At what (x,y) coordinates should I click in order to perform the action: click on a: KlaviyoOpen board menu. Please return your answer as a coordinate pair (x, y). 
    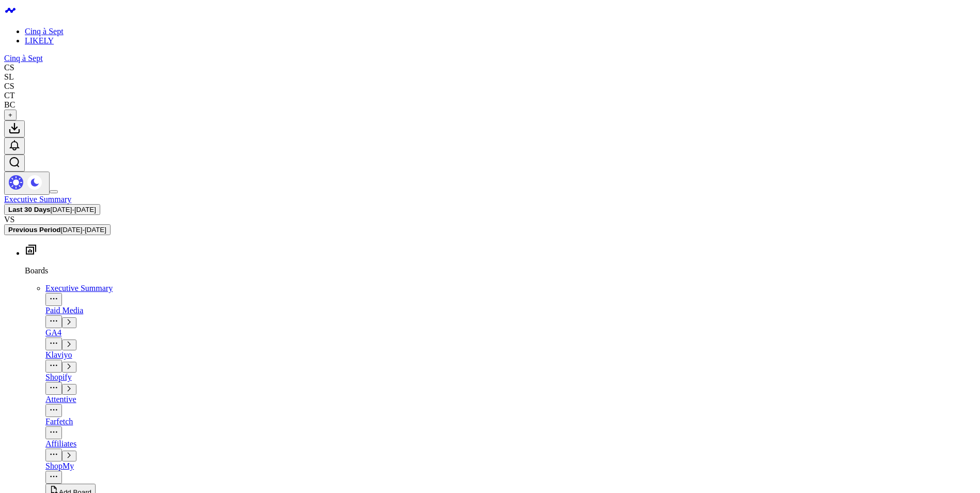
    Looking at the image, I should click on (510, 360).